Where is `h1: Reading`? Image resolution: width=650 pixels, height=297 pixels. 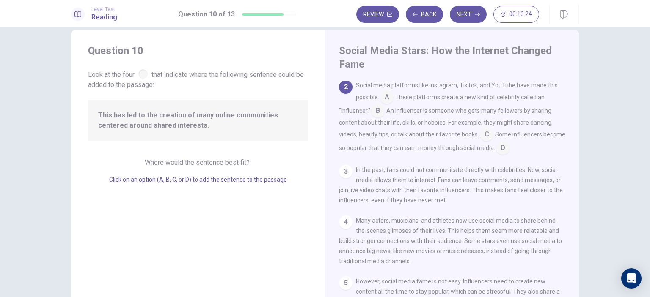
h1: Reading is located at coordinates (104, 17).